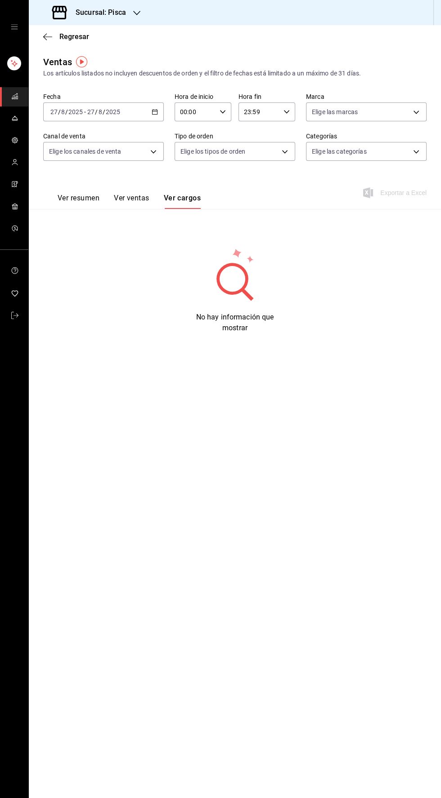 Image resolution: width=441 pixels, height=798 pixels. Describe the element at coordinates (58, 62) in the screenshot. I see `font: Ventas` at that location.